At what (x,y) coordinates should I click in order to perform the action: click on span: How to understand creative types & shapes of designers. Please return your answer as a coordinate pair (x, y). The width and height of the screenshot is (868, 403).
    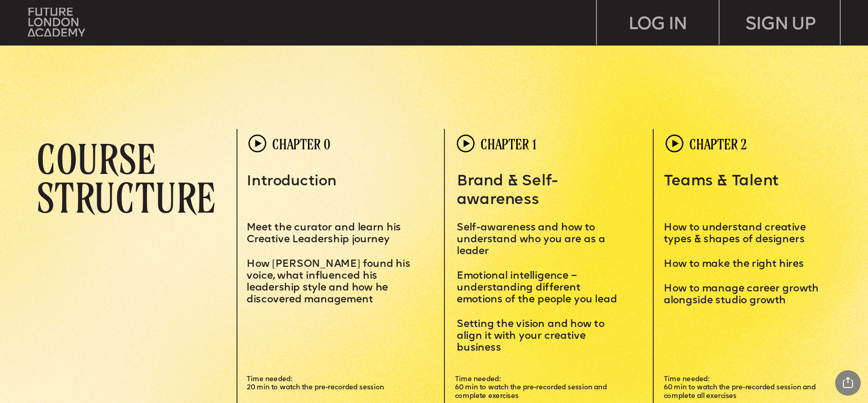
    Looking at the image, I should click on (736, 234).